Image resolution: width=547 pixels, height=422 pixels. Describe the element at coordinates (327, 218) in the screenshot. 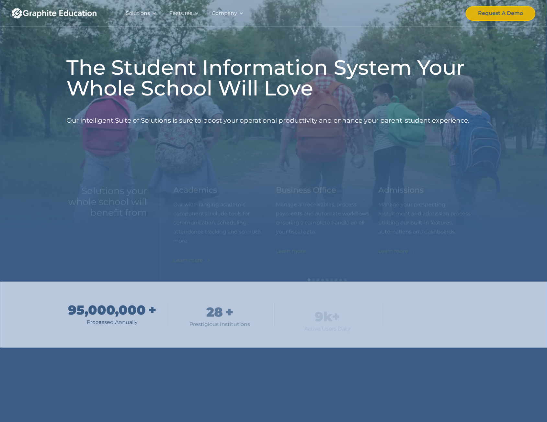

I see `p: Manage all receivables, process payments and automate workflows ensuring a complete handle on all...` at that location.